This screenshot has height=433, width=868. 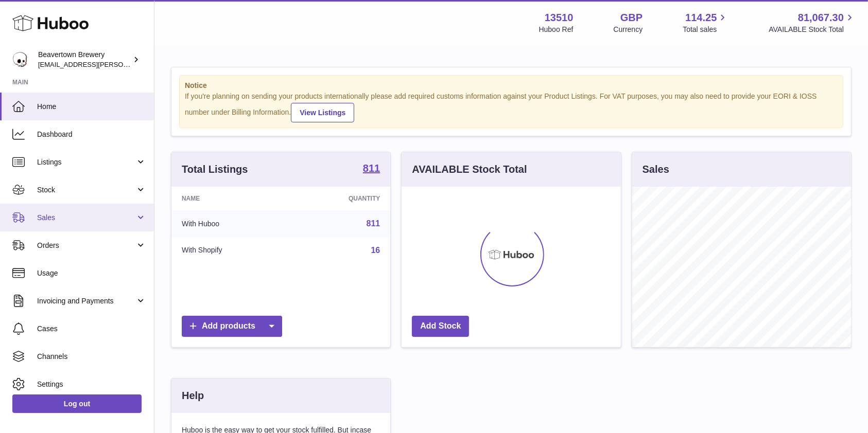 I want to click on a: 16, so click(x=376, y=250).